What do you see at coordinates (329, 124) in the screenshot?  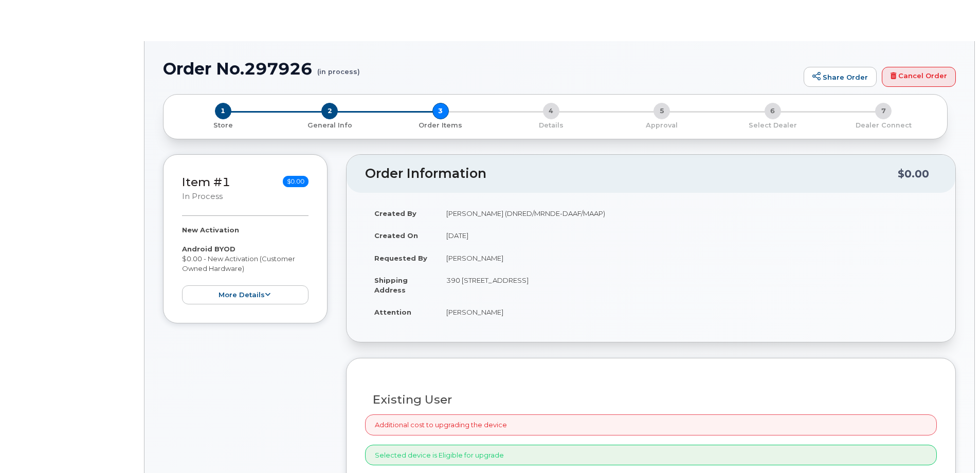 I see `a: 2 General Info` at bounding box center [329, 124].